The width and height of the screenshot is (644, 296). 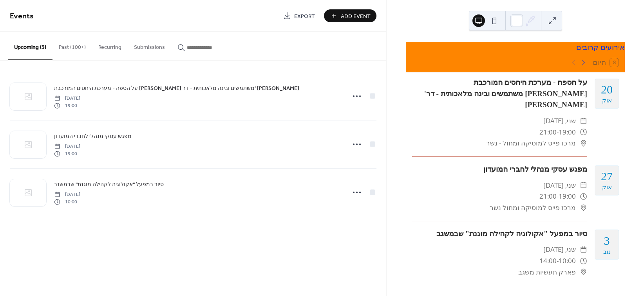 I want to click on div: מפגש עסקי מנהלי לחברי המועדון, so click(x=500, y=169).